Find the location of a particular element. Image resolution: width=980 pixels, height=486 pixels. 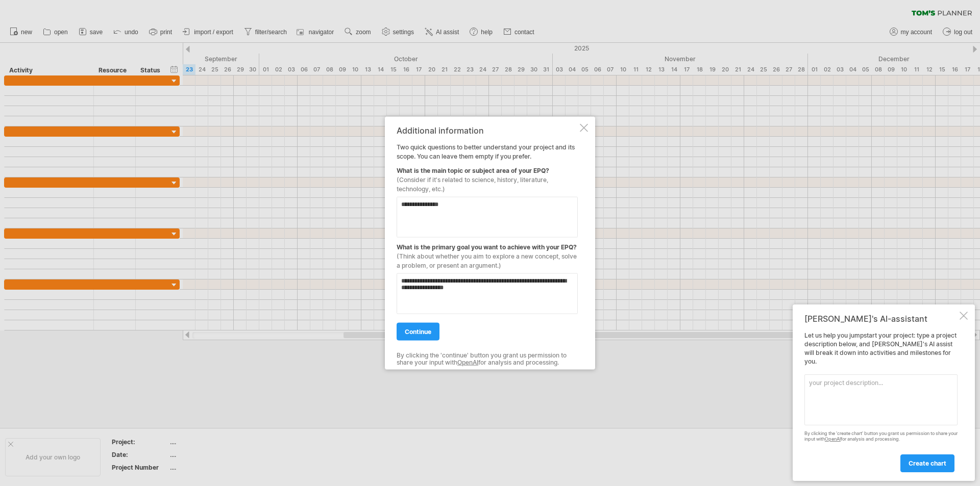

div: By clicking the 'create chart' button you grant us permission to share your input with for analys... is located at coordinates (881, 437).